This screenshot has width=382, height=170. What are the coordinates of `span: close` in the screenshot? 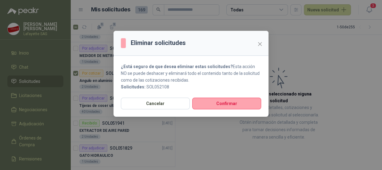 It's located at (260, 44).